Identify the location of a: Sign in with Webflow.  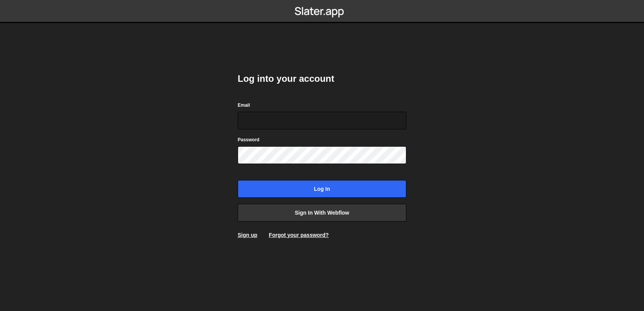
(322, 213).